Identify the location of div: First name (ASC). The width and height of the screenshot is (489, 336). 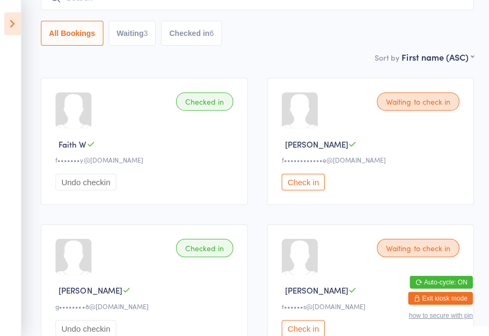
(436, 57).